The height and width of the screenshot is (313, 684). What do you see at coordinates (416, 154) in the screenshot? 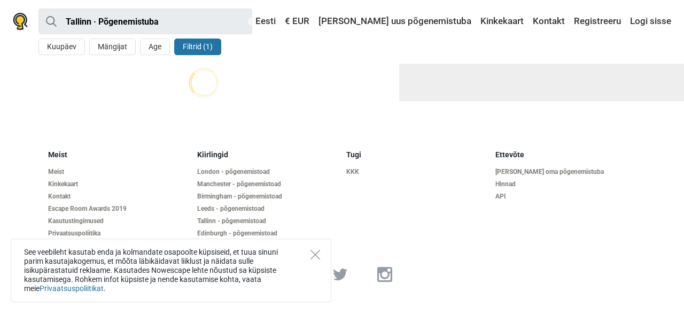
I see `h5: Tugi` at bounding box center [416, 154].